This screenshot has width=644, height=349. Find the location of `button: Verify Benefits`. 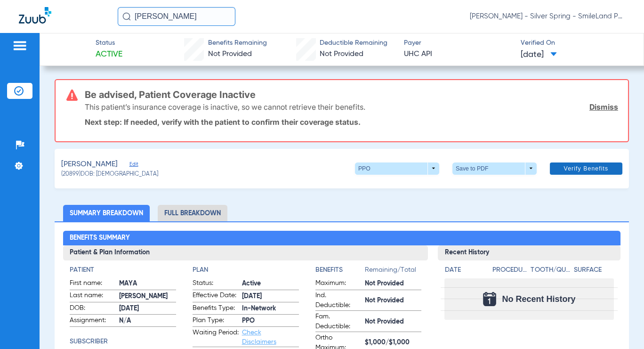

button: Verify Benefits is located at coordinates (586, 168).